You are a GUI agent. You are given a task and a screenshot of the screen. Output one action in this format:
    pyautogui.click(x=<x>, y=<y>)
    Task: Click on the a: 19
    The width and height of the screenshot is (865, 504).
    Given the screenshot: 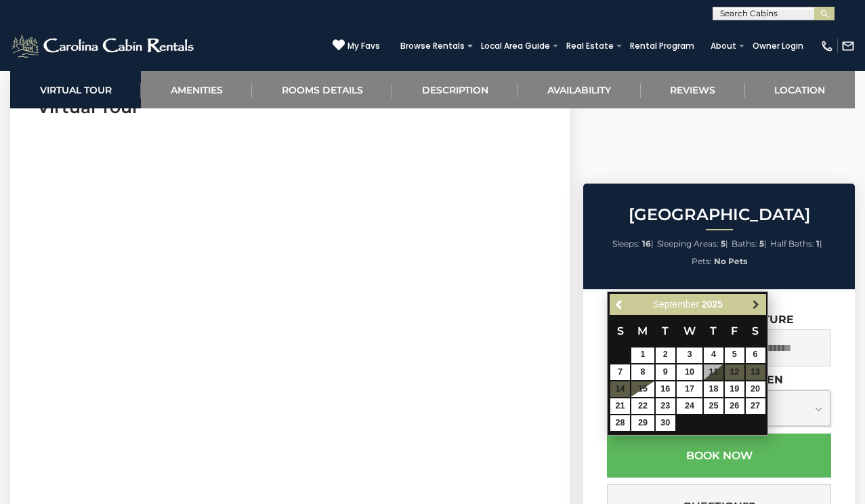 What is the action you would take?
    pyautogui.click(x=734, y=389)
    